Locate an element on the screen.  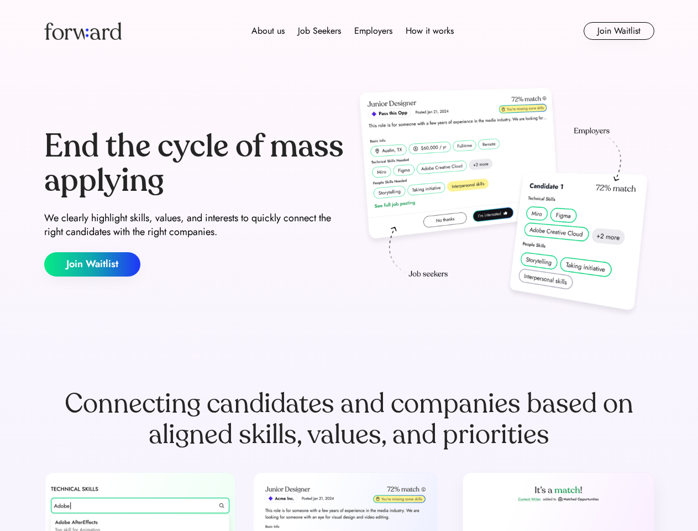
div: Job Seekers is located at coordinates (320, 31).